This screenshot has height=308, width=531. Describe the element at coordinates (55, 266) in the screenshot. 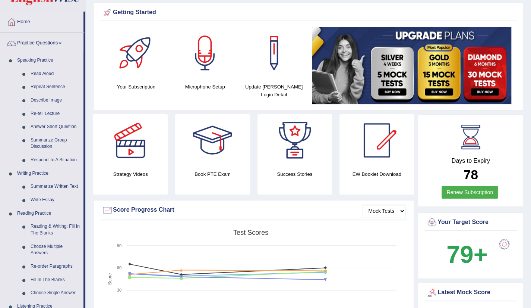

I see `a: Re-order Paragraphs` at that location.